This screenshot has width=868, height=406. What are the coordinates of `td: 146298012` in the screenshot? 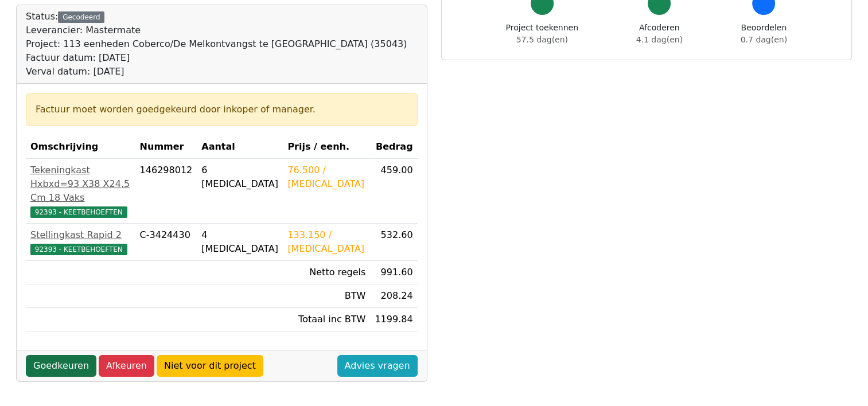 It's located at (167, 192).